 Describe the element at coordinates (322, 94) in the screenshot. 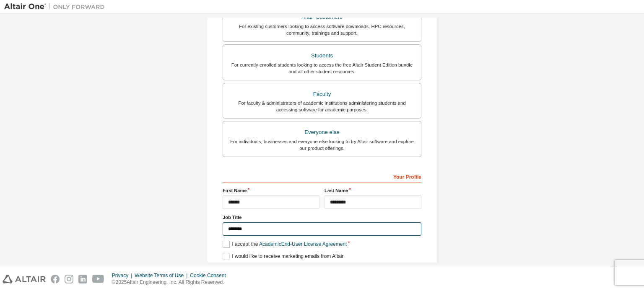

I see `div: Faculty` at that location.